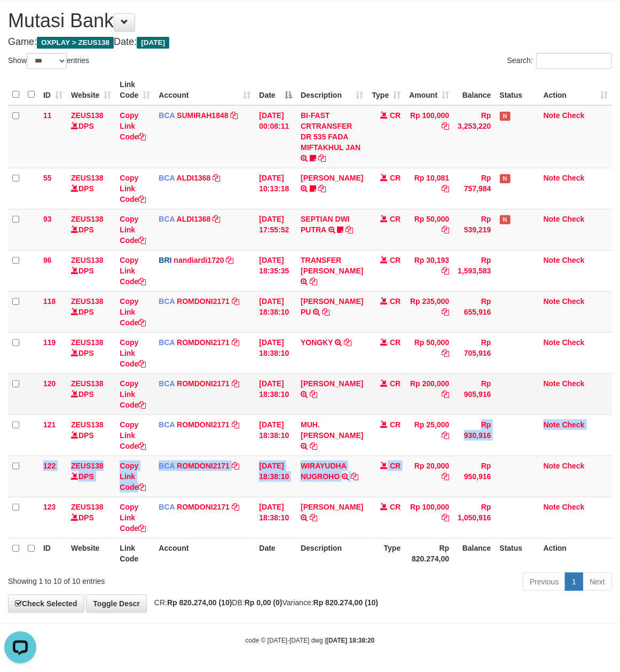 The image size is (620, 672). I want to click on a: Toggle Descr, so click(116, 604).